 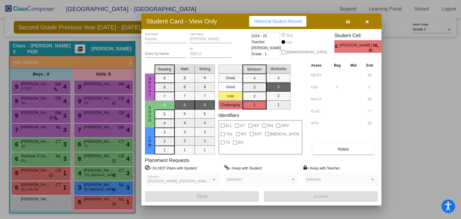 What do you see at coordinates (360, 35) in the screenshot?
I see `h3: Student Cell` at bounding box center [360, 35].